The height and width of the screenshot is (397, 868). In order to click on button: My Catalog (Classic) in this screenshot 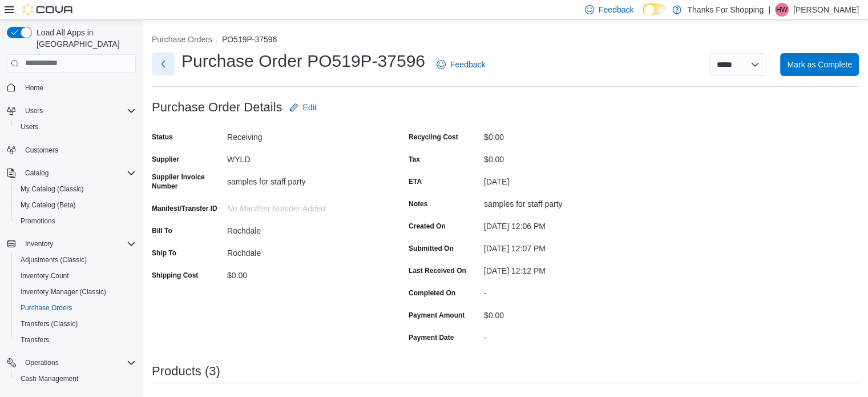, I will do `click(76, 189)`.